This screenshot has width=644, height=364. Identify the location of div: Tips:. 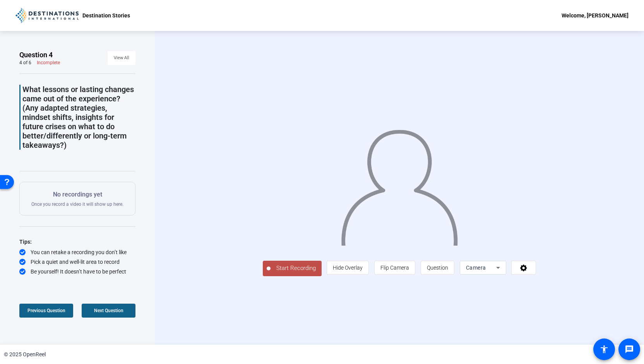
(77, 242).